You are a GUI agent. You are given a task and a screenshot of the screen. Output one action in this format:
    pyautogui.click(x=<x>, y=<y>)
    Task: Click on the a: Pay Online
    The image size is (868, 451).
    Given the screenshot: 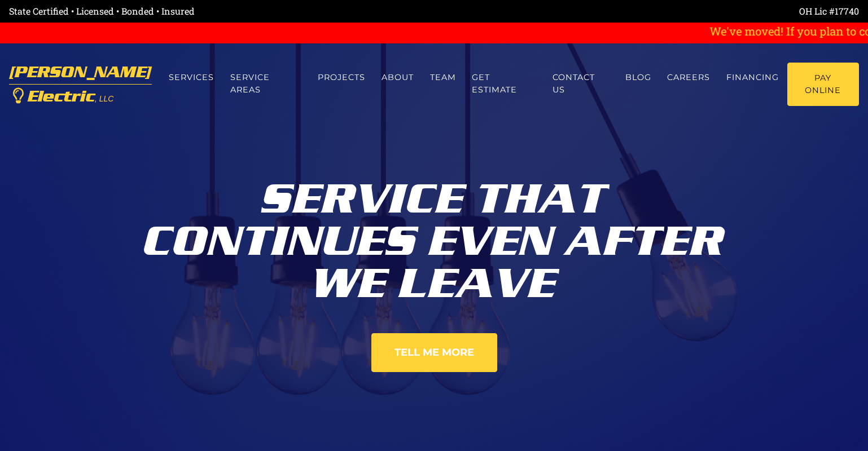 What is the action you would take?
    pyautogui.click(x=823, y=84)
    